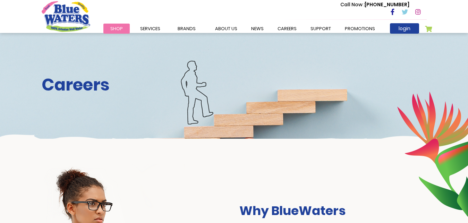 Image resolution: width=468 pixels, height=223 pixels. Describe the element at coordinates (433, 154) in the screenshot. I see `img: career-intro-leaves.png` at that location.